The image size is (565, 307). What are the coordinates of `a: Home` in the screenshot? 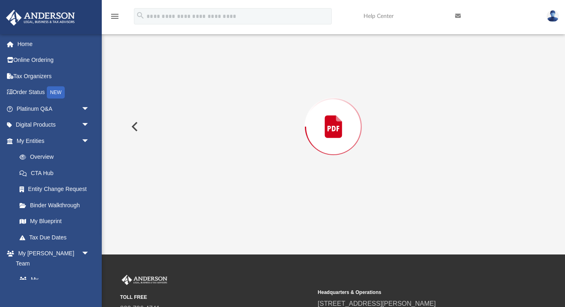 It's located at (54, 44).